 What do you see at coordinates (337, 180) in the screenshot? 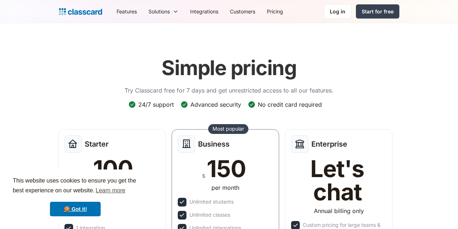
I see `div: Let's chat` at bounding box center [337, 180].